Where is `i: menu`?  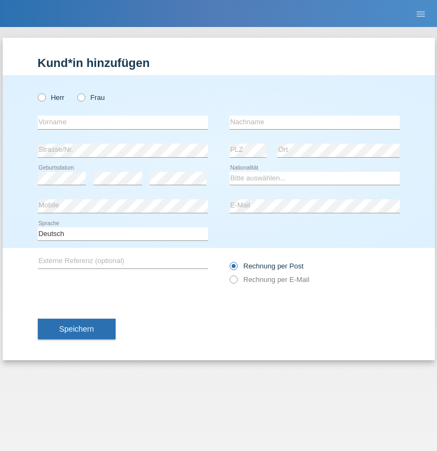
i: menu is located at coordinates (421, 14).